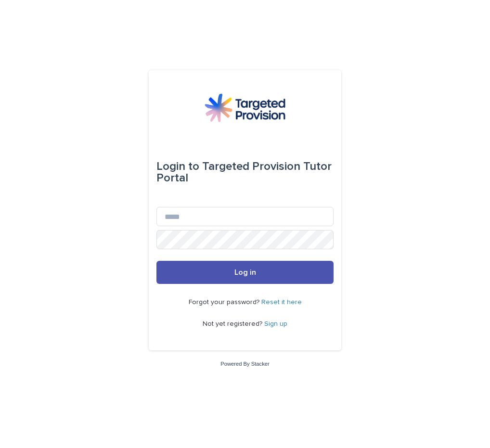 The width and height of the screenshot is (490, 448). Describe the element at coordinates (245, 272) in the screenshot. I see `span: Log in` at that location.